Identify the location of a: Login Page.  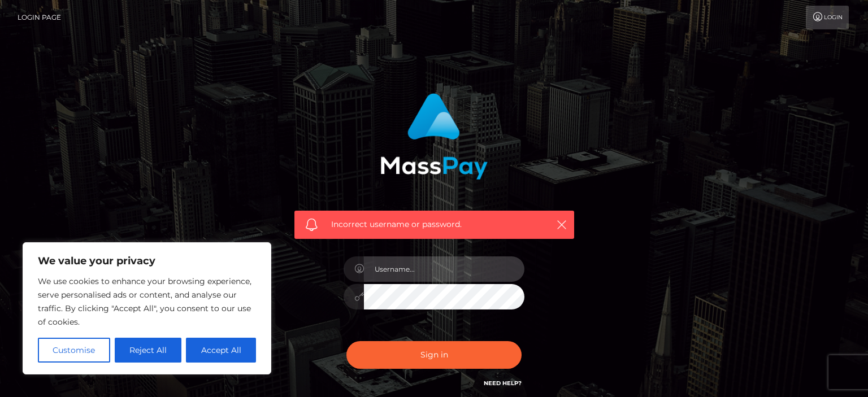
(39, 18).